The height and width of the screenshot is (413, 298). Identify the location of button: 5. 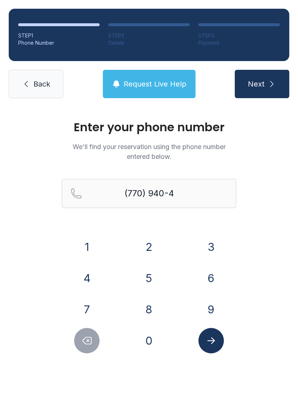
(149, 278).